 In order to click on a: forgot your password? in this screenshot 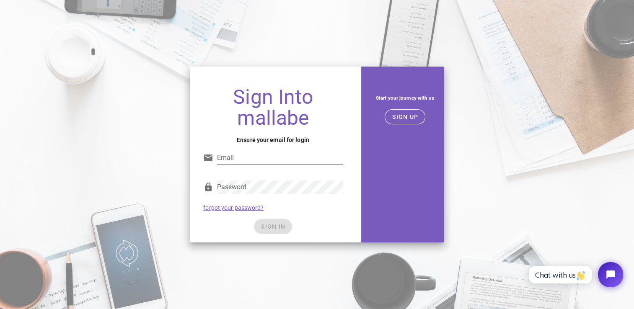, I will do `click(233, 208)`.